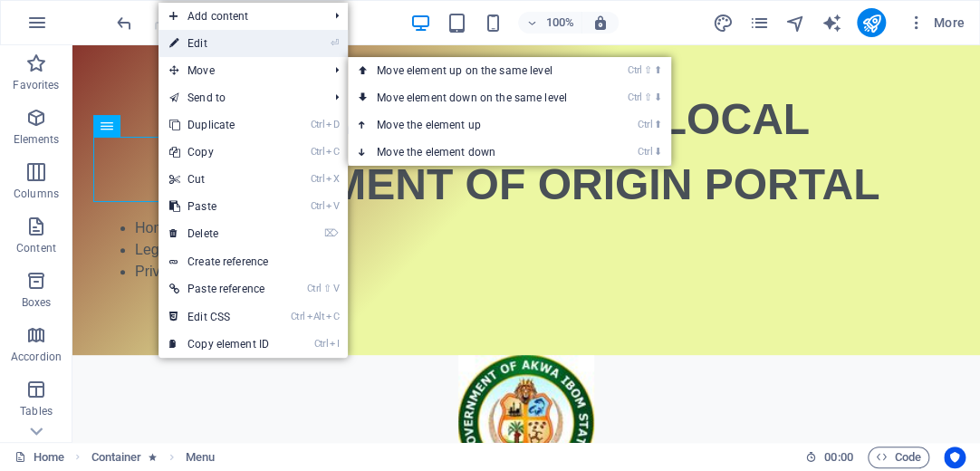 Image resolution: width=980 pixels, height=471 pixels. Describe the element at coordinates (334, 343) in the screenshot. I see `i: I` at that location.